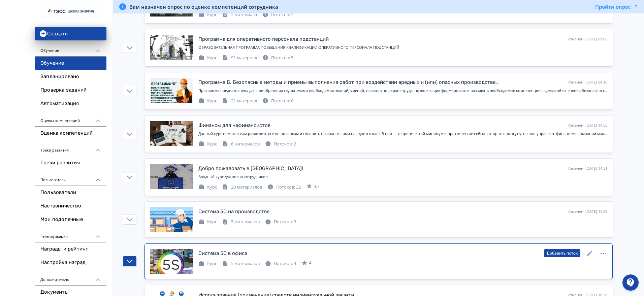  I want to click on div: Финансы для нефинансистов, so click(234, 125).